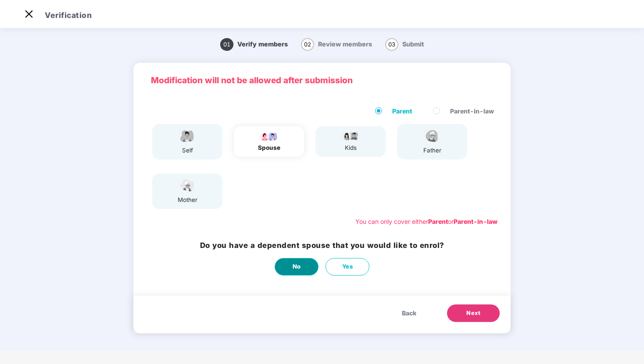 The image size is (644, 364). I want to click on img: svg+xml;base64,PHN2ZyBpZD0iRmF0aGVyX2ljb24iIHhtbG5zPSJodHRwOi8vd3d3LnczLm9yZy8yMDAwL3N2ZyIgeG1sbn..., so click(432, 136).